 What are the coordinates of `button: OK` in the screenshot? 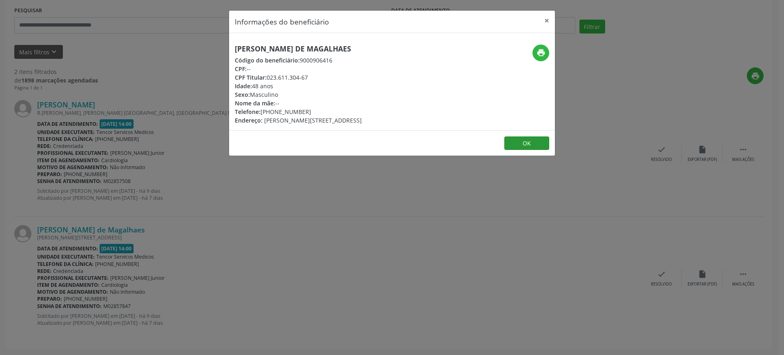 It's located at (527, 143).